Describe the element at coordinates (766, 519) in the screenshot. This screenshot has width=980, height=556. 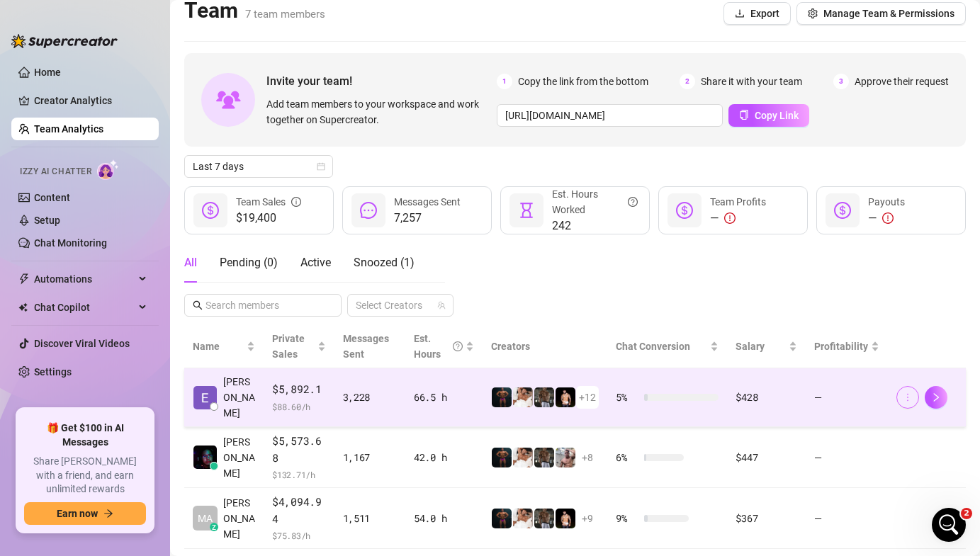
I see `div: $367` at that location.